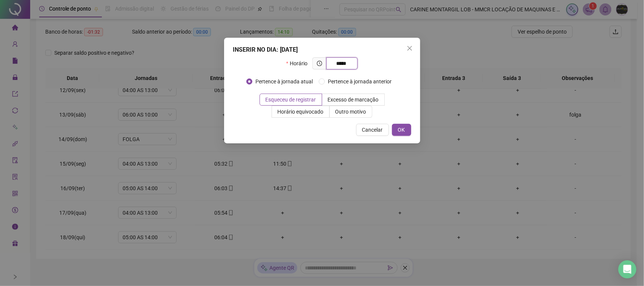  Describe the element at coordinates (401, 130) in the screenshot. I see `button: OK` at that location.